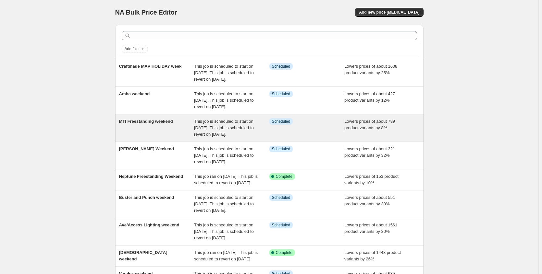  Describe the element at coordinates (150, 66) in the screenshot. I see `span: Craftmade MAP HOLIDAY week` at that location.